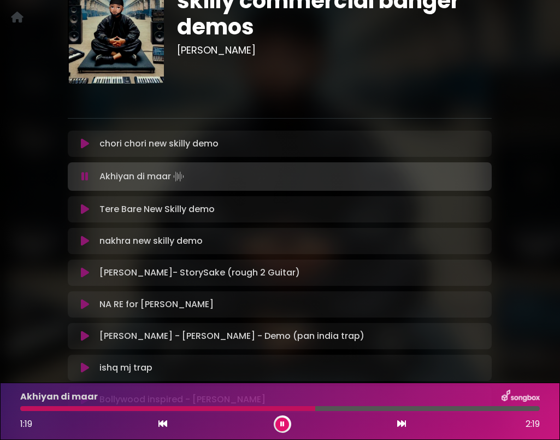 The width and height of the screenshot is (560, 440). I want to click on img: waveform4.gif, so click(179, 176).